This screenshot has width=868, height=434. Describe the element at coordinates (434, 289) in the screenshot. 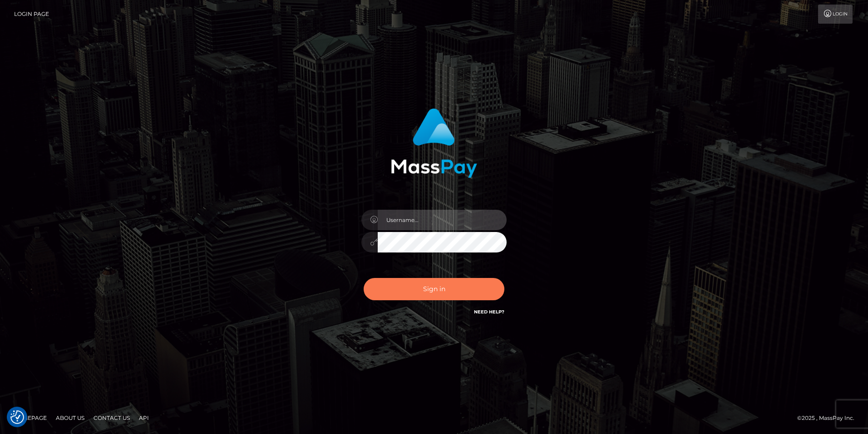

I see `button: Sign in` at that location.